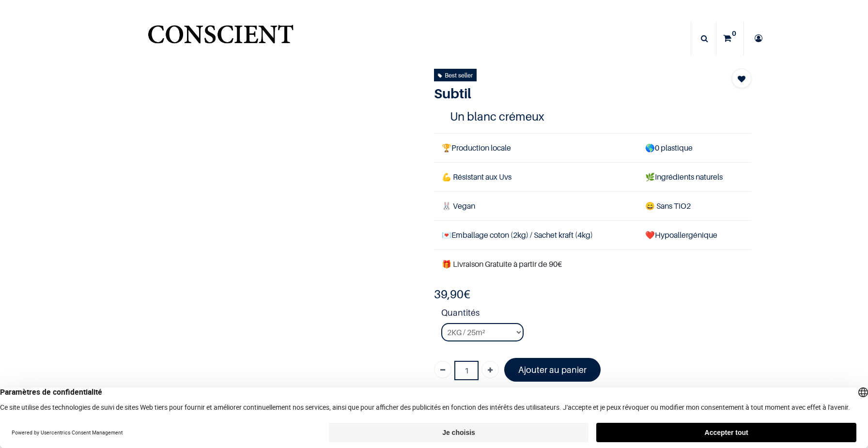  Describe the element at coordinates (653, 206) in the screenshot. I see `span: 😄 S` at that location.